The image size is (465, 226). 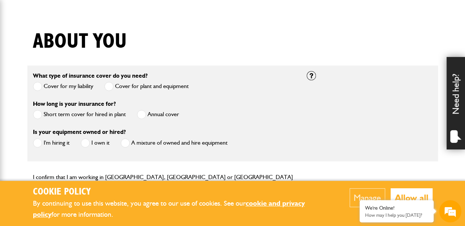 I want to click on label: Is your equipment owned or hired?, so click(x=79, y=132).